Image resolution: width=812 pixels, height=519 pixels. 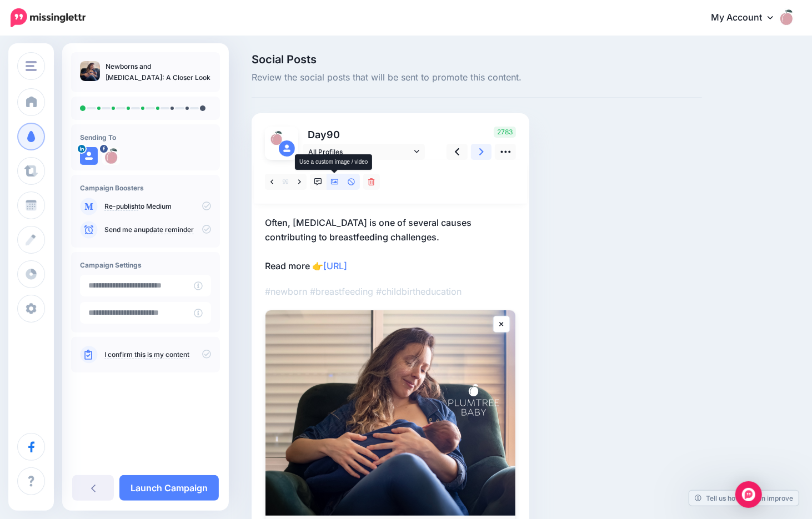 What do you see at coordinates (90, 72) in the screenshot?
I see `img: 11b3f3a8be6c62175490b828b1081189_thumb.jpg` at bounding box center [90, 72].